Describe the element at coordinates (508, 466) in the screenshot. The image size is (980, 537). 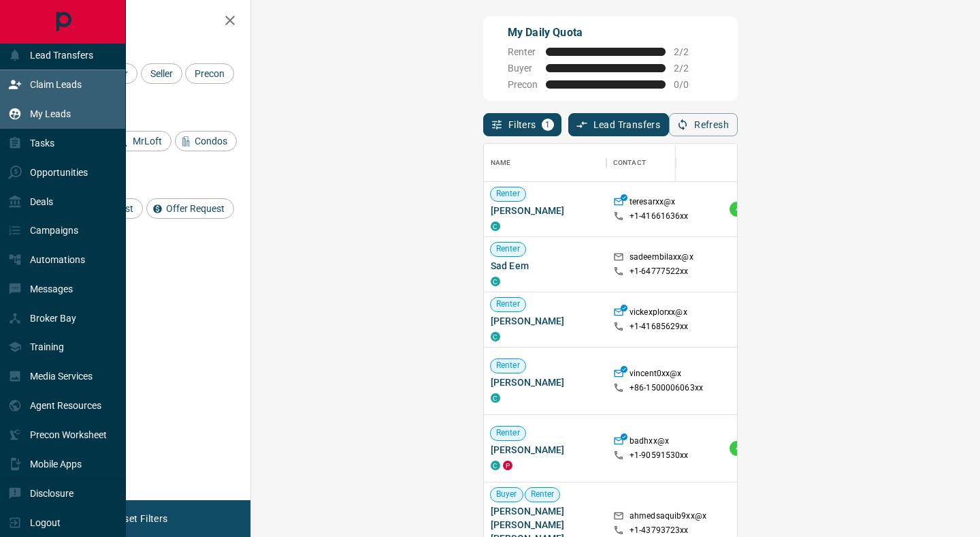
I see `div: property.ca` at that location.